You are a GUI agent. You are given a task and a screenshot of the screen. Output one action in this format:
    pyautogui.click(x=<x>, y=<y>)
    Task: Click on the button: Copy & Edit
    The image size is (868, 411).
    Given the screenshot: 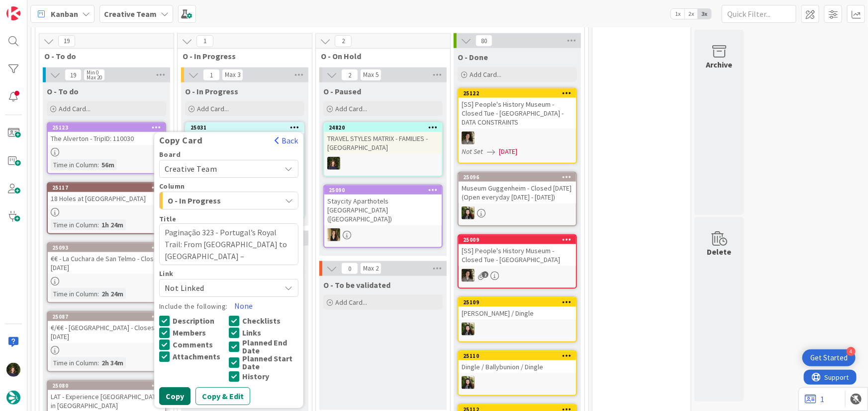 What is the action you would take?
    pyautogui.click(x=223, y=397)
    